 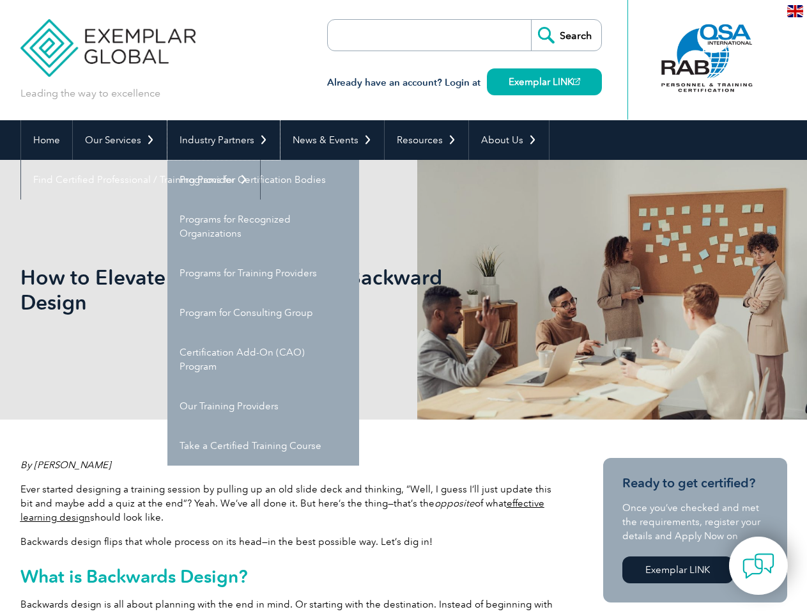 I want to click on p: Once you’ve checked and met the requirements, register your details and Apply Now on, so click(x=695, y=522).